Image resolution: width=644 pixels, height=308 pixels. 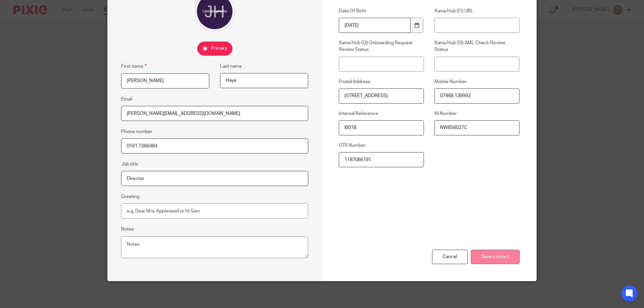 I want to click on input: e.g. Dear Mrs. Appleseed or Hi Sam, so click(x=215, y=211).